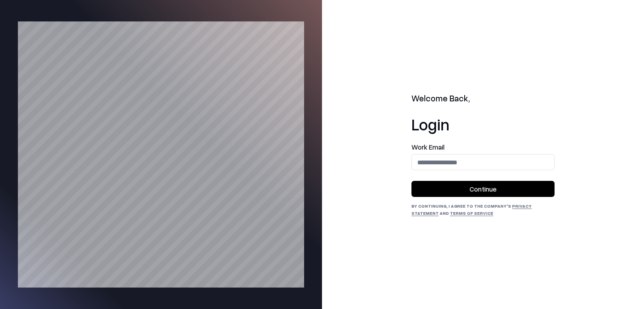 The image size is (644, 309). Describe the element at coordinates (472, 213) in the screenshot. I see `a: Terms of Service` at that location.